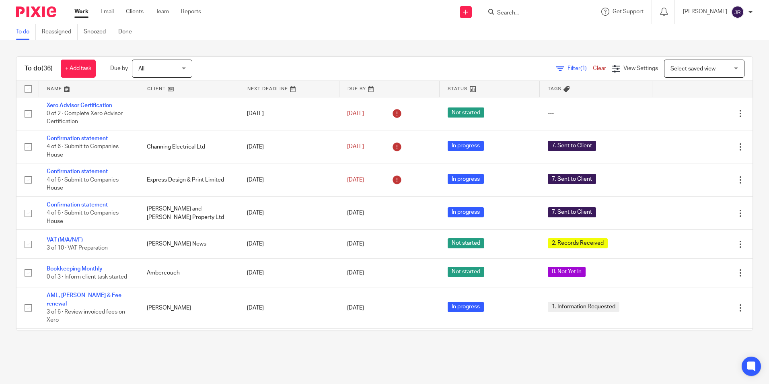 Image resolution: width=769 pixels, height=384 pixels. What do you see at coordinates (98, 32) in the screenshot?
I see `a: Snoozed` at bounding box center [98, 32].